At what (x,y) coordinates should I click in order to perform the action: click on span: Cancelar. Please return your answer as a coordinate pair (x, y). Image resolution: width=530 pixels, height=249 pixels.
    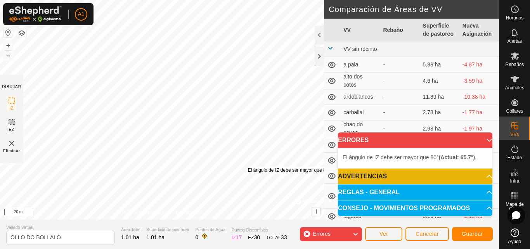
    Looking at the image, I should click on (427, 233).